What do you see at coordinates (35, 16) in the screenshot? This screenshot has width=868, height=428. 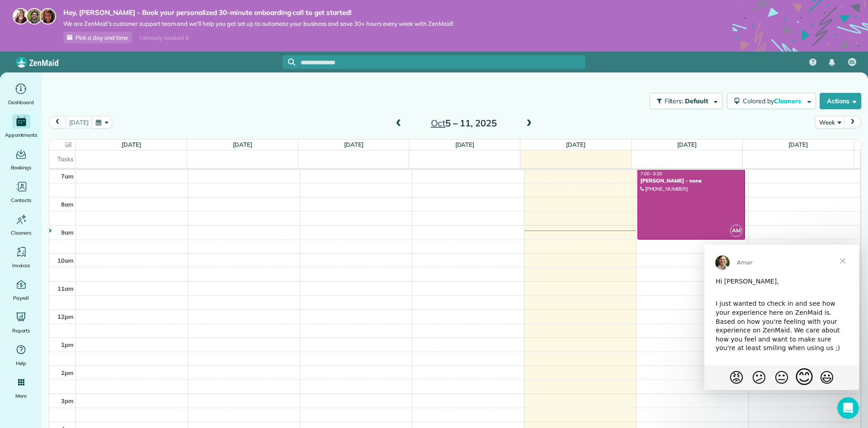 I see `img: jorge-587dff0eeaa6aab1f244e6dc62b8924c3b6ad411094392a53c71c6c4a576187d.jpg` at bounding box center [35, 16].